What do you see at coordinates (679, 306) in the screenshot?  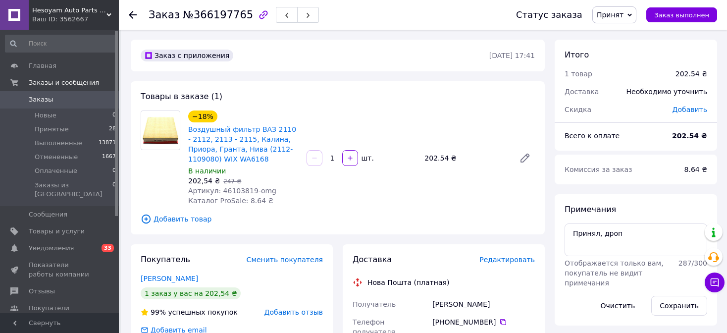 I see `button: Сохранить` at bounding box center [679, 306].